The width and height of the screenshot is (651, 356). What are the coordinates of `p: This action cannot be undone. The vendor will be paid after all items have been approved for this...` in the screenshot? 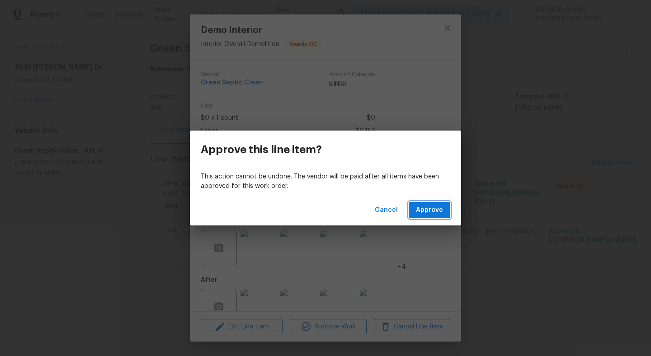 It's located at (326, 182).